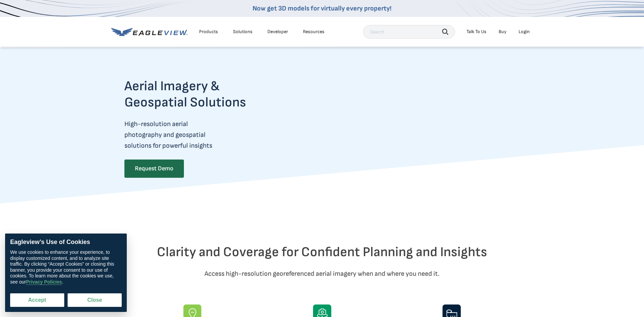 The height and width of the screenshot is (317, 644). I want to click on h2: Clarity and Coverage for Confident Planning and Insights, so click(322, 252).